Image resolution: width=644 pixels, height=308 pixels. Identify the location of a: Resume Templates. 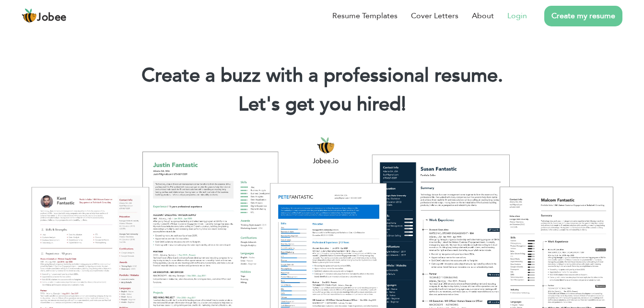
(365, 16).